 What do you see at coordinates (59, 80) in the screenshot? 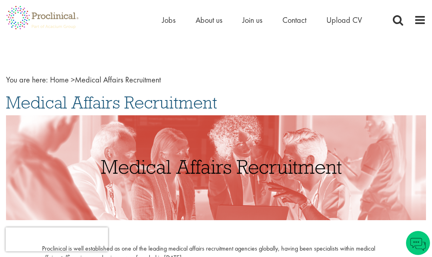
I see `a: breadcrumb link to Home` at bounding box center [59, 80].